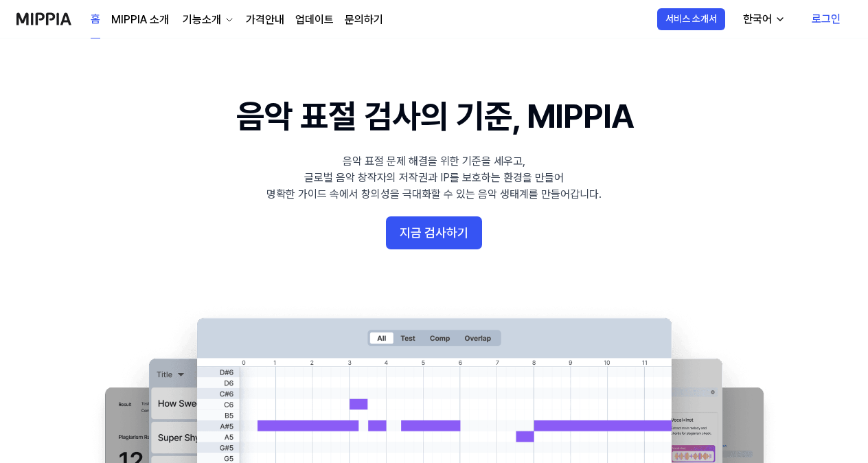 Image resolution: width=868 pixels, height=463 pixels. Describe the element at coordinates (315, 20) in the screenshot. I see `a: 업데이트` at that location.